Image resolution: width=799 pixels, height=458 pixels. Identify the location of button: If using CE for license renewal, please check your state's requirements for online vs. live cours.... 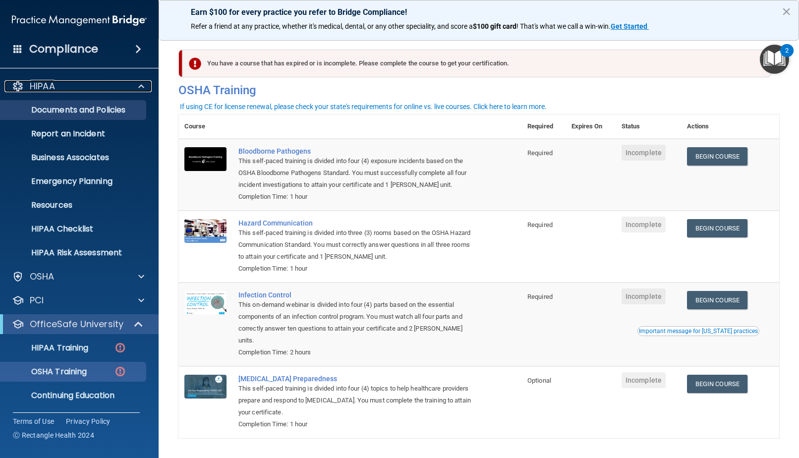
(363, 107).